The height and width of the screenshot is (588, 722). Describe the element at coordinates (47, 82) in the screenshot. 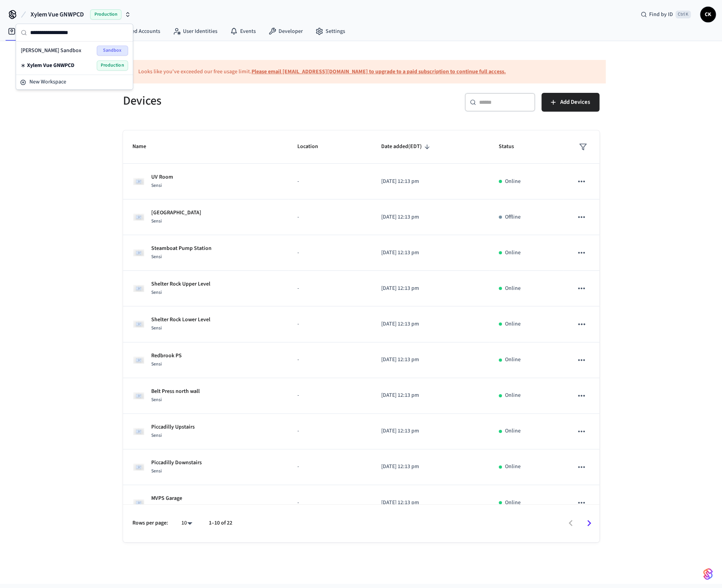

I see `span: New Workspace` at that location.